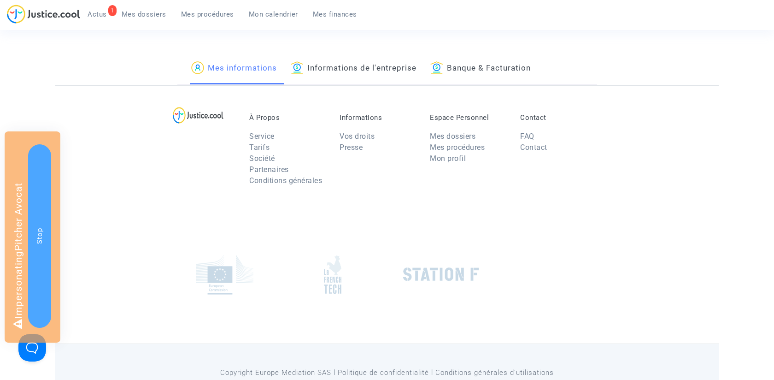 The image size is (774, 380). Describe the element at coordinates (40, 236) in the screenshot. I see `span: Stop` at that location.